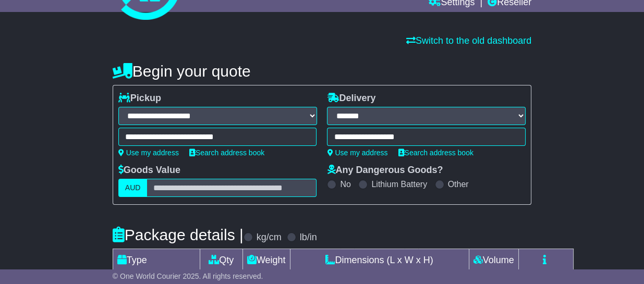  What do you see at coordinates (493, 260) in the screenshot?
I see `td: Volume` at bounding box center [493, 260].